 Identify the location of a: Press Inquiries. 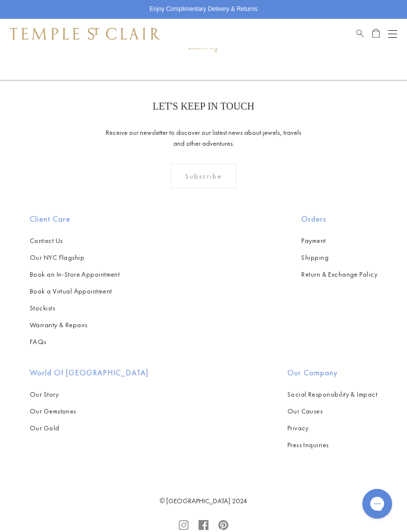
(332, 445).